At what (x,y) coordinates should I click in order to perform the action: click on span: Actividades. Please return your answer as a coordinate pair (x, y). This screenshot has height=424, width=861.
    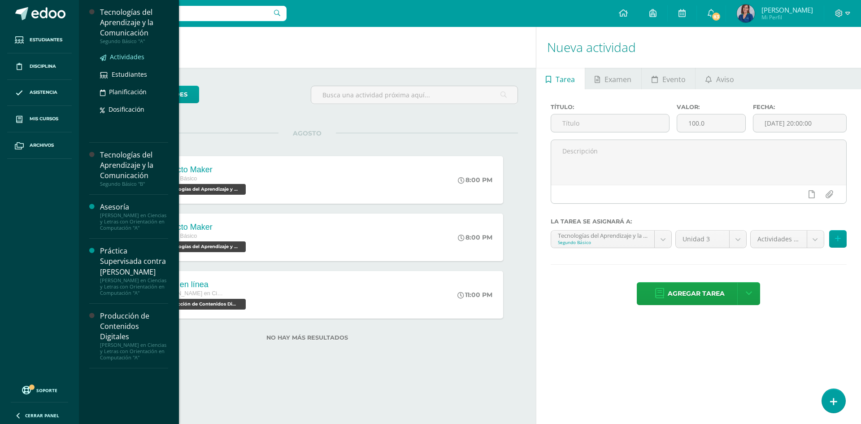
    Looking at the image, I should click on (127, 56).